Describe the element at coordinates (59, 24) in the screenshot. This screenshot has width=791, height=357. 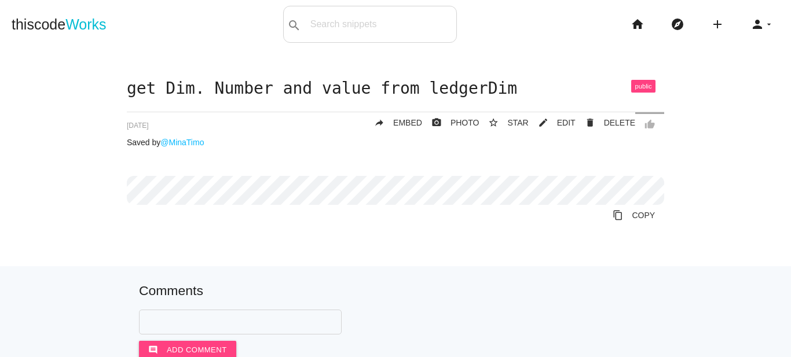
I see `a: thiscodeWorks` at that location.